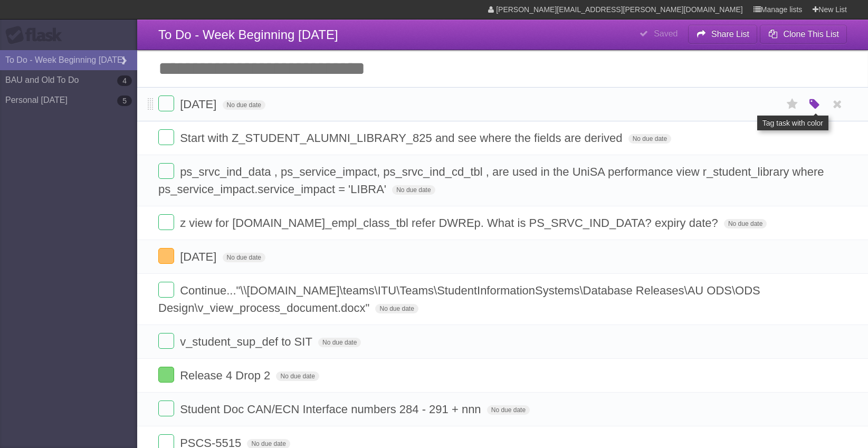  I want to click on span: v_student_sup_def to SIT, so click(247, 342).